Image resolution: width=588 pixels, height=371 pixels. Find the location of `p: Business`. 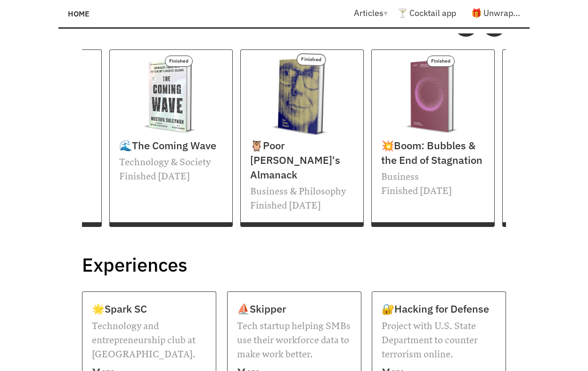

p: Business is located at coordinates (433, 177).